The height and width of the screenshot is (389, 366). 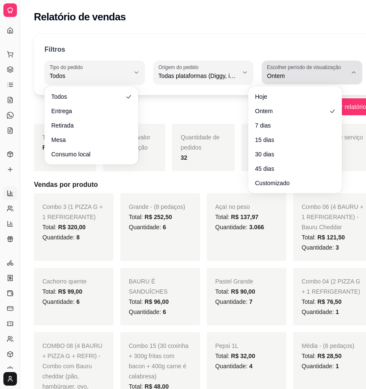 I want to click on span: 3, so click(x=337, y=247).